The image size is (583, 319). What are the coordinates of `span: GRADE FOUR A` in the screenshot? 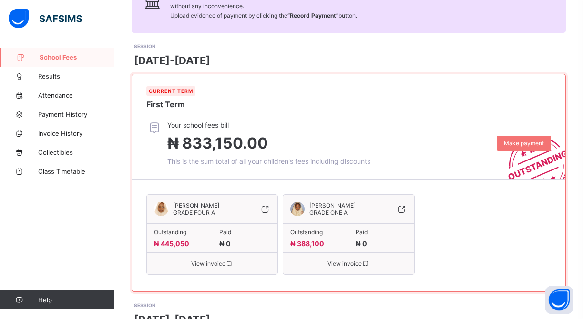 It's located at (194, 213).